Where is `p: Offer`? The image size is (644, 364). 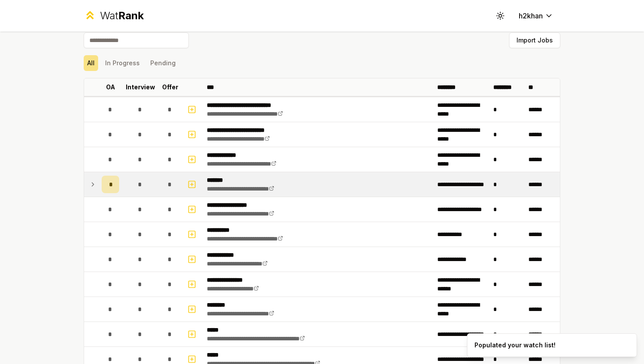 p: Offer is located at coordinates (170, 87).